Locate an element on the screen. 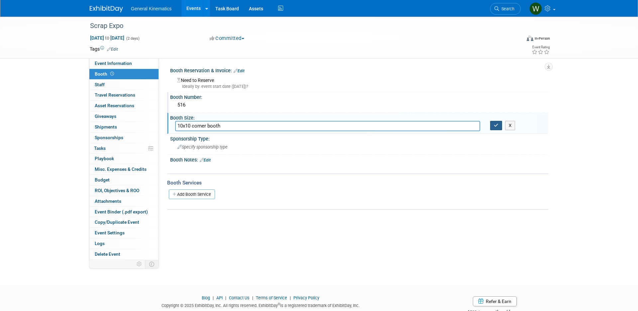  td: Tags is located at coordinates (104, 49).